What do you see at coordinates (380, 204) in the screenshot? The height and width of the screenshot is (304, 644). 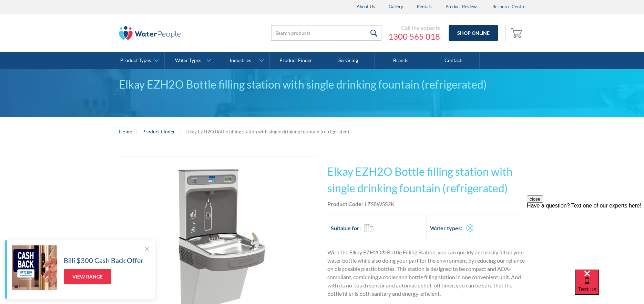 I see `div: LZS8WSS2K` at bounding box center [380, 204].